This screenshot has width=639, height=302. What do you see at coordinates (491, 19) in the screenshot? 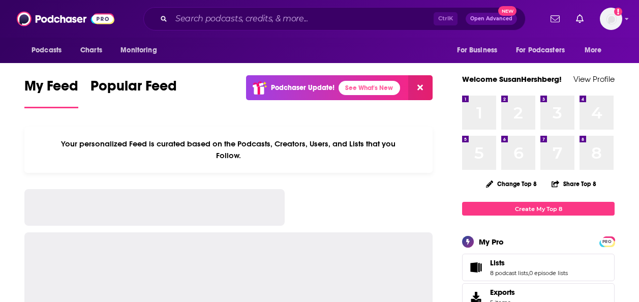
I see `button: Open AdvancedNew` at bounding box center [491, 19].